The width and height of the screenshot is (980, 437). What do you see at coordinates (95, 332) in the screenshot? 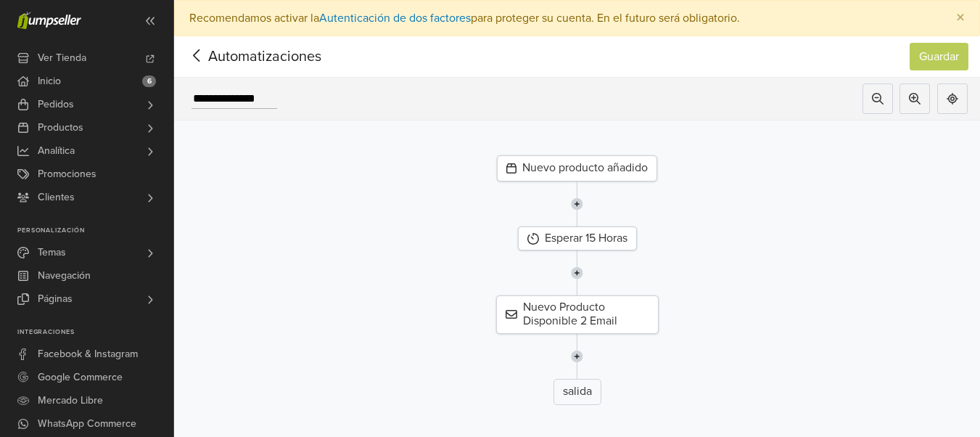
I see `p: Integraciones` at bounding box center [95, 332].